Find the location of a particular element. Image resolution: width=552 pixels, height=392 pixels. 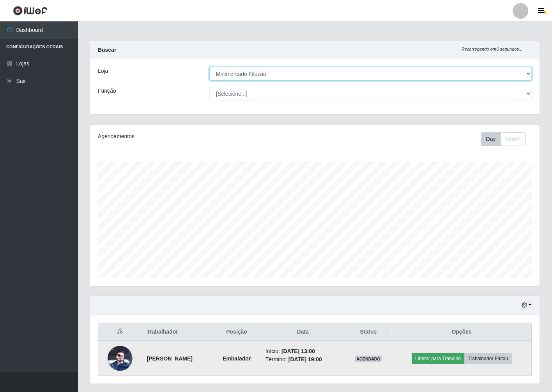

th: Posição is located at coordinates (236, 332).